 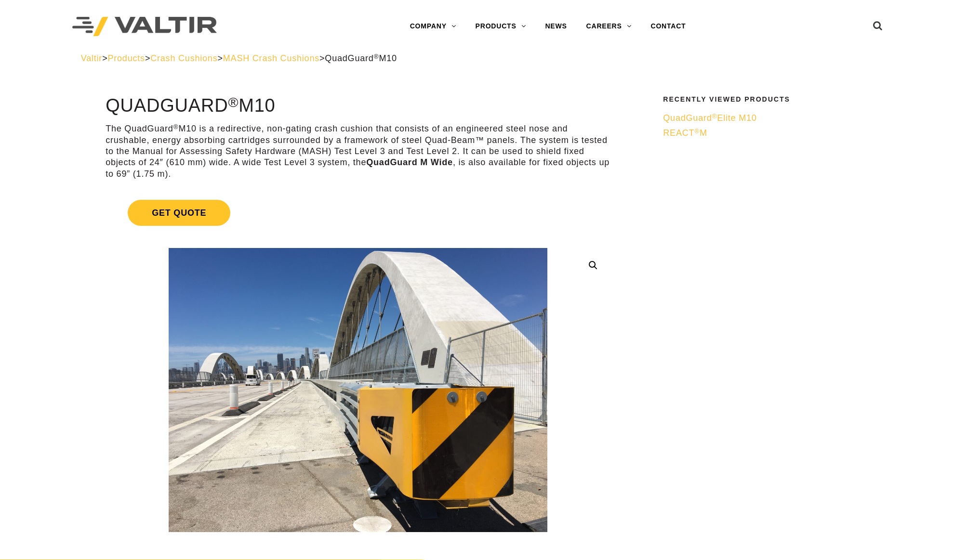 What do you see at coordinates (126, 58) in the screenshot?
I see `a: Products` at bounding box center [126, 58].